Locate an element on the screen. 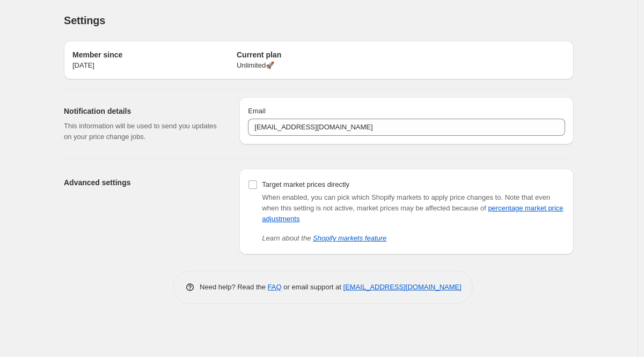  span: When enabled, you can pick which Shopify markets to apply price changes to. is located at coordinates (382, 197).